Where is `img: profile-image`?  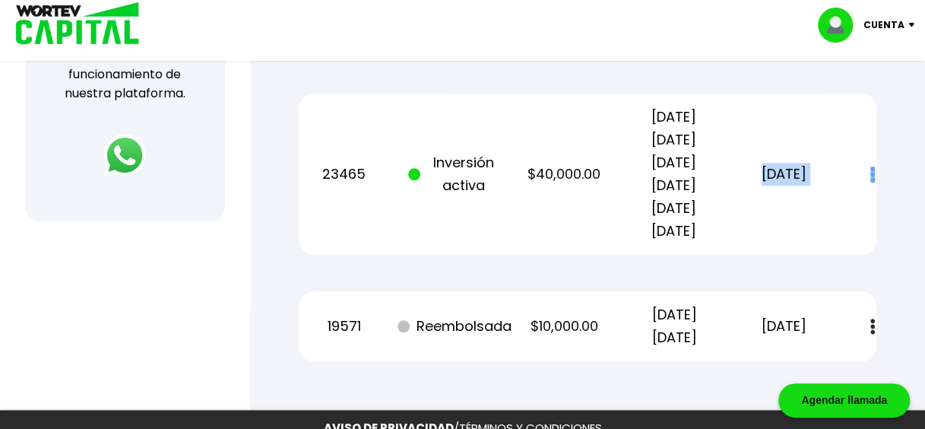
img: profile-image is located at coordinates (841, 25).